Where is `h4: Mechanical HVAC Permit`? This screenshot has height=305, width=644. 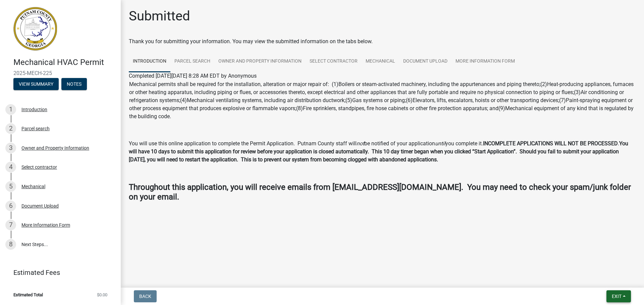 h4: Mechanical HVAC Permit is located at coordinates (64, 62).